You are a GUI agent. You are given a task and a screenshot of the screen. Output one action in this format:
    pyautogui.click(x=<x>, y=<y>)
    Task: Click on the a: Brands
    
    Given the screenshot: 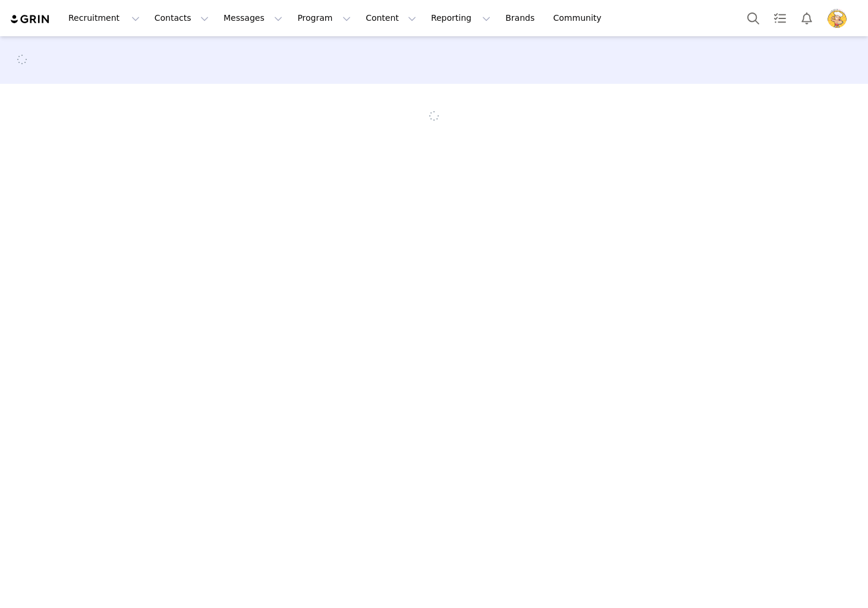 What is the action you would take?
    pyautogui.click(x=522, y=18)
    